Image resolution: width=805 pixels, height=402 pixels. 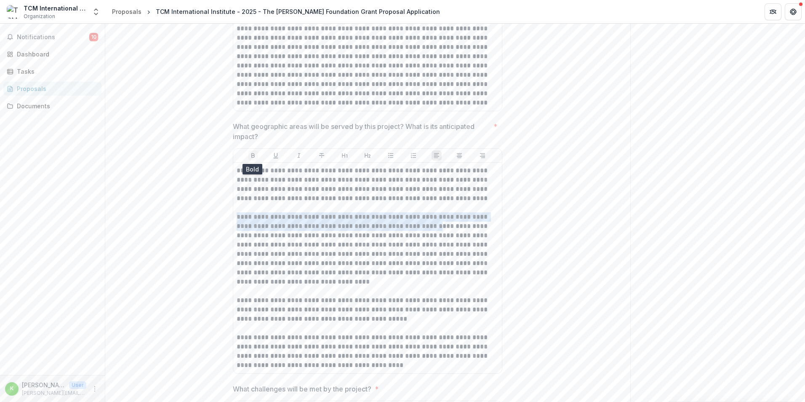 I want to click on div: ken@tcmi.org, so click(x=12, y=388).